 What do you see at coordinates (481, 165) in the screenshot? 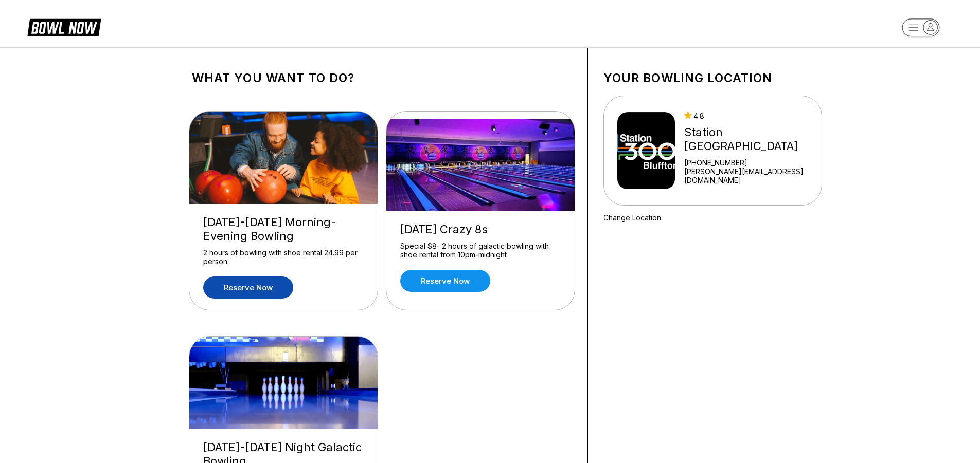
I see `img: Thursday Crazy 8s` at bounding box center [481, 165].